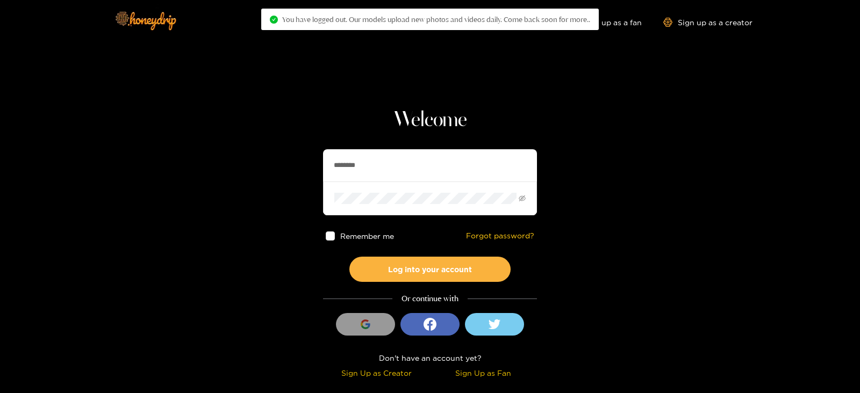  I want to click on h1: Welcome, so click(430, 120).